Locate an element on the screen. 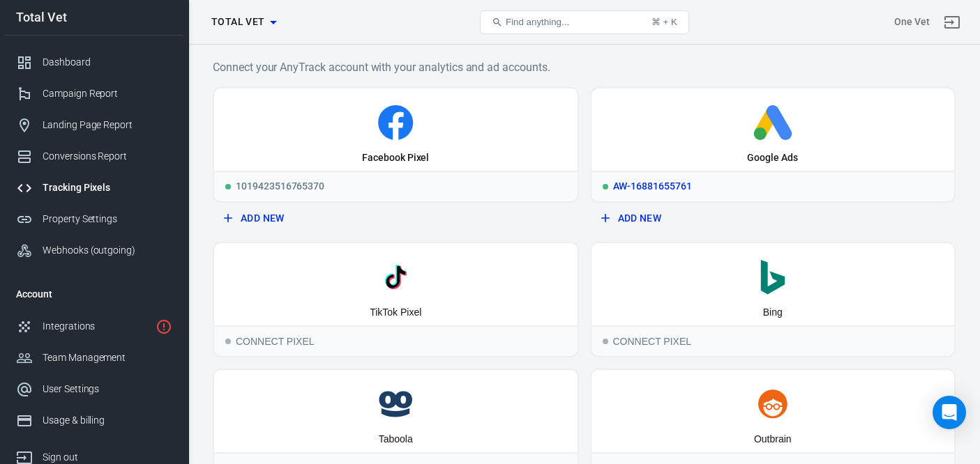  button: Find anything...⌘ + K is located at coordinates (584, 22).